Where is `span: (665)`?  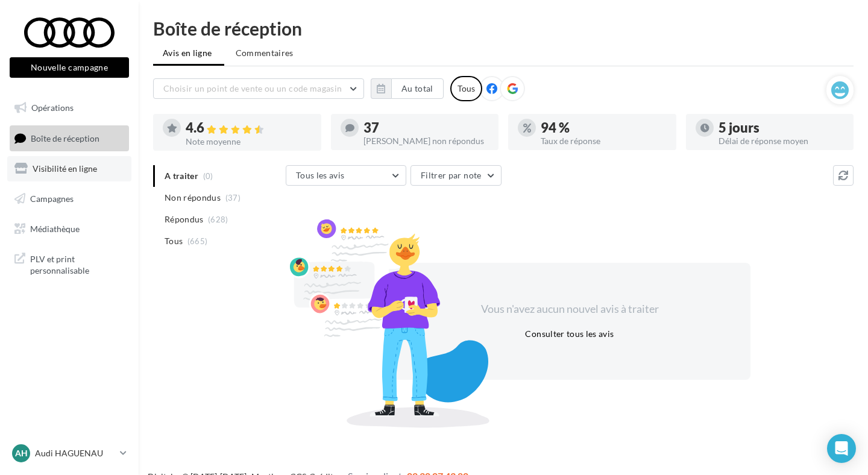
span: (665) is located at coordinates (198, 241).